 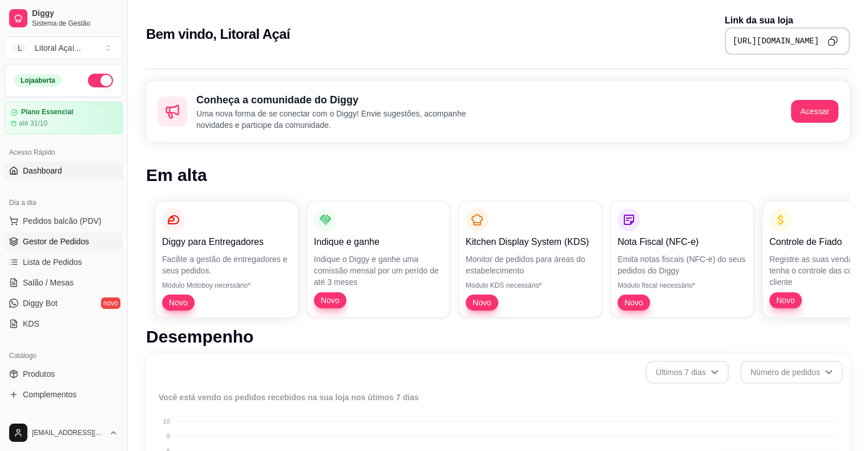 What do you see at coordinates (378, 259) in the screenshot?
I see `button: Indique e ganheIndique o Diggy e ganhe uma comissão mensal por um perído de até 3 mesesNovo` at bounding box center [378, 259].